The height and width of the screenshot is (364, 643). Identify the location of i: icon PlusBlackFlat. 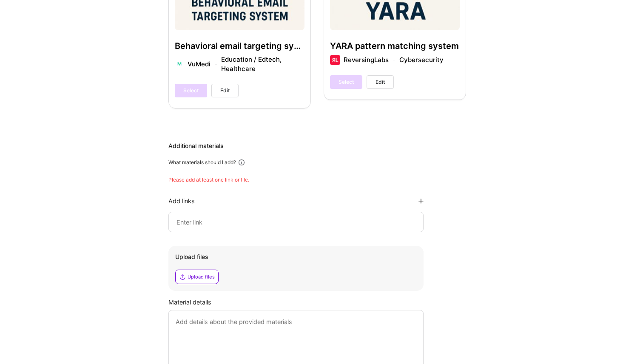
(421, 201).